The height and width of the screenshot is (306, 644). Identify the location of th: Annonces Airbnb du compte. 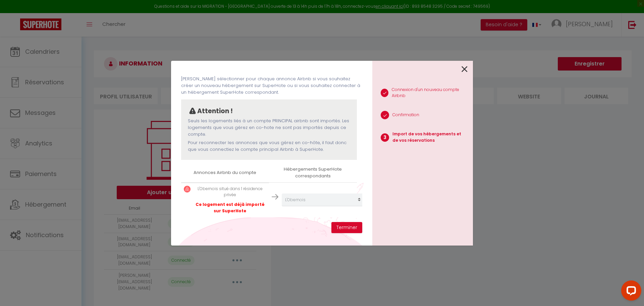
(225, 173).